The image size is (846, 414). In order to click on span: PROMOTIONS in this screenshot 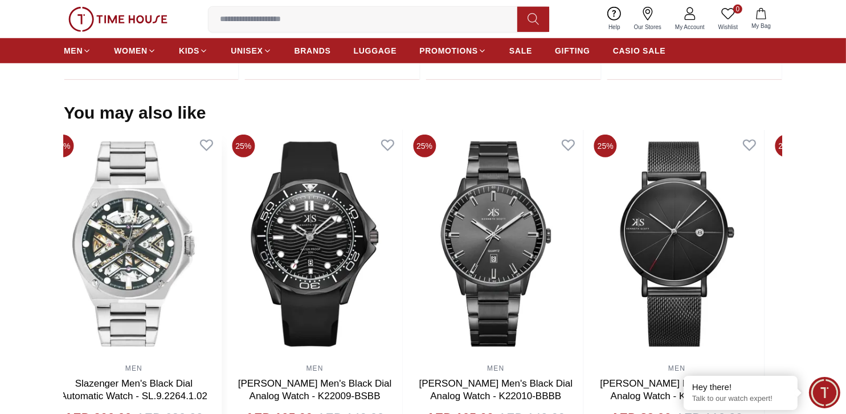, I will do `click(448, 51)`.